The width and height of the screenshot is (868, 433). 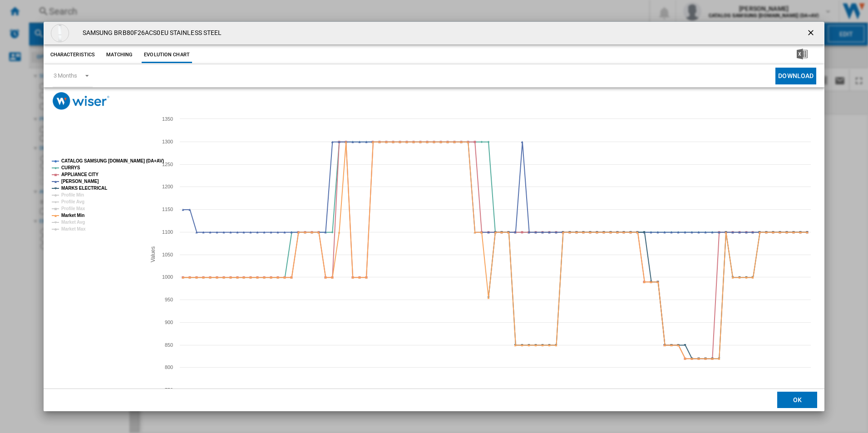 What do you see at coordinates (60, 33) in the screenshot?
I see `img: uk-refrigerators-brb80f26acs0eu-front-white-544994016` at bounding box center [60, 33].